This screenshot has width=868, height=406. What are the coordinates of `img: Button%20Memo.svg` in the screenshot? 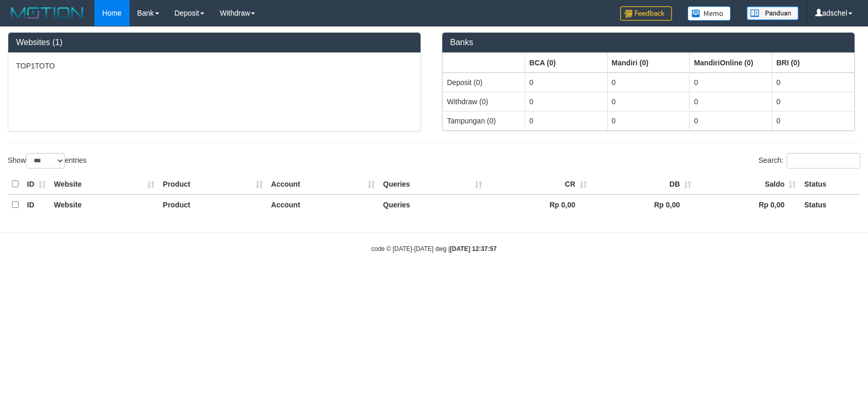 It's located at (709, 13).